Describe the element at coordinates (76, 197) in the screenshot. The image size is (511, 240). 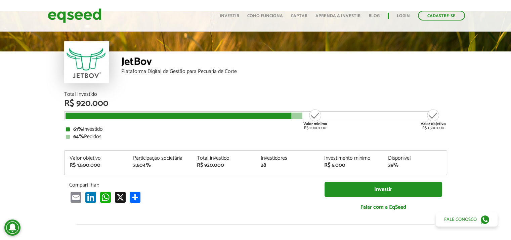
I see `a: Email` at that location.